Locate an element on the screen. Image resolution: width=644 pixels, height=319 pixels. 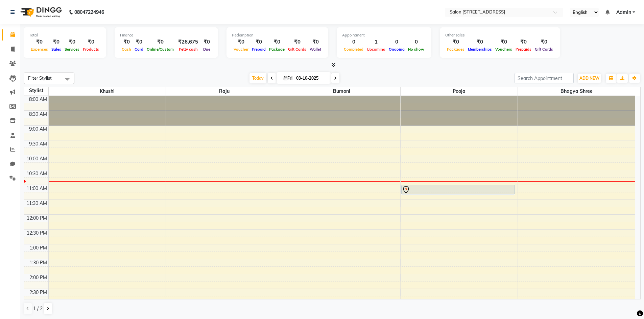
div: 1:30 PM is located at coordinates (38, 263).